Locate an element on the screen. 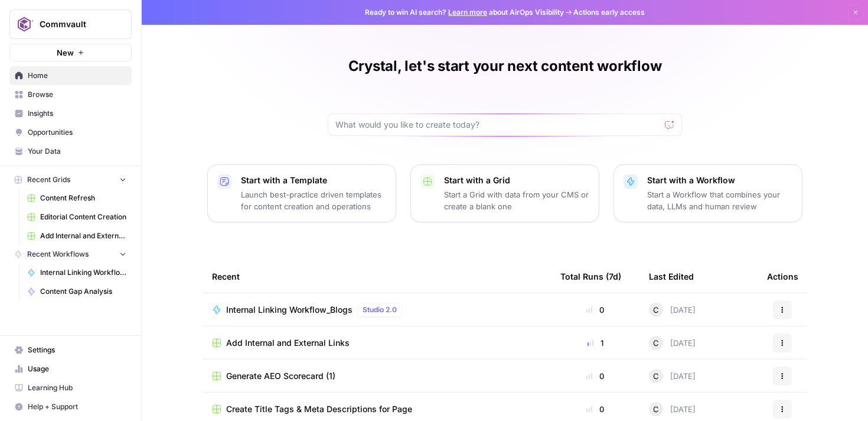 Image resolution: width=868 pixels, height=421 pixels. a: Your Data is located at coordinates (71, 152).